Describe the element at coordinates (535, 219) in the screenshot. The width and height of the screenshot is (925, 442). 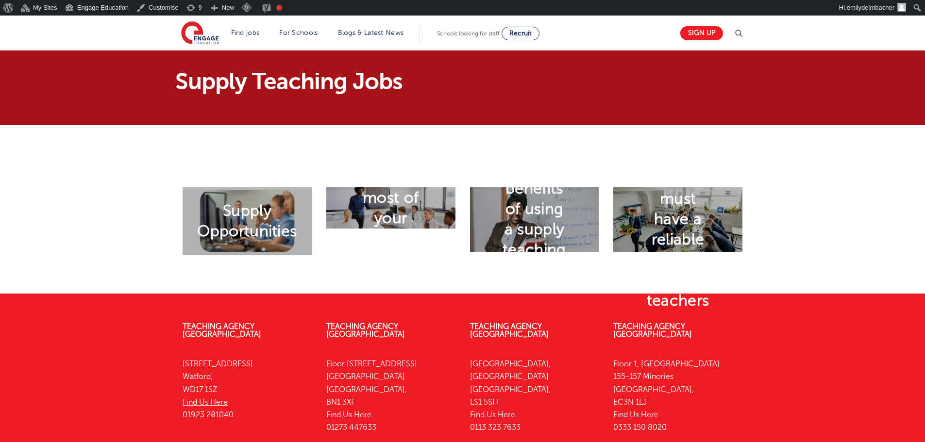
I see `a: 5 key benefits of using a supply teaching agency` at that location.